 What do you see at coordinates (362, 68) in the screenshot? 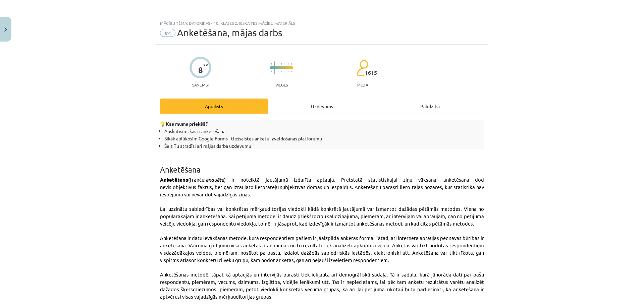
I see `img: students-c634bb4e5e11cddfef0936a35e636f08e4e9abd3cc4e673bd6f9a4125e45ecb1.svg` at bounding box center [362, 68].